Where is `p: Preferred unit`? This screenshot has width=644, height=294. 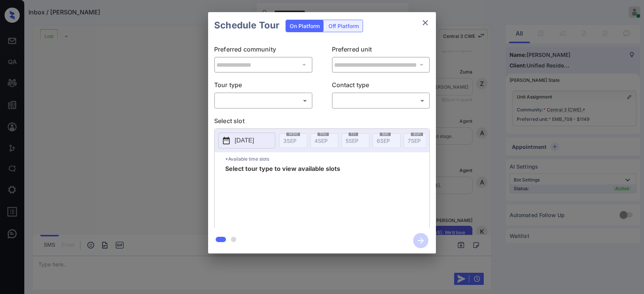 p: Preferred unit is located at coordinates (381, 51).